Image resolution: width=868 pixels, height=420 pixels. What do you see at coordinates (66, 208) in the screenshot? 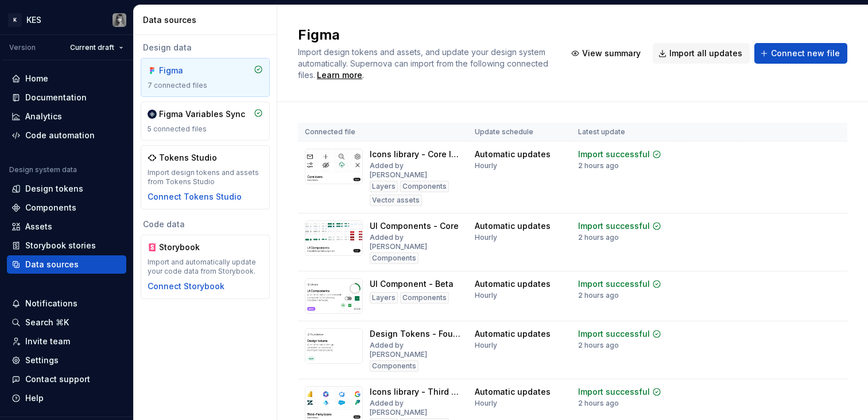
I see `a: Components` at bounding box center [66, 208].